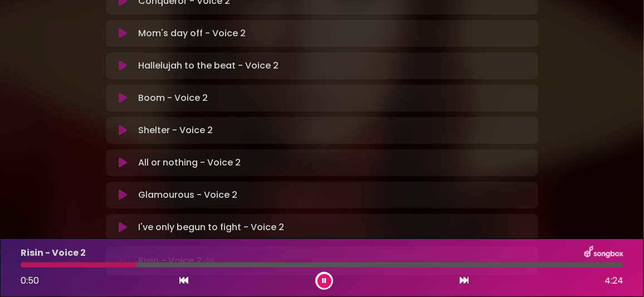 The height and width of the screenshot is (297, 644). Describe the element at coordinates (173, 98) in the screenshot. I see `p: Boom - Voice 2` at that location.